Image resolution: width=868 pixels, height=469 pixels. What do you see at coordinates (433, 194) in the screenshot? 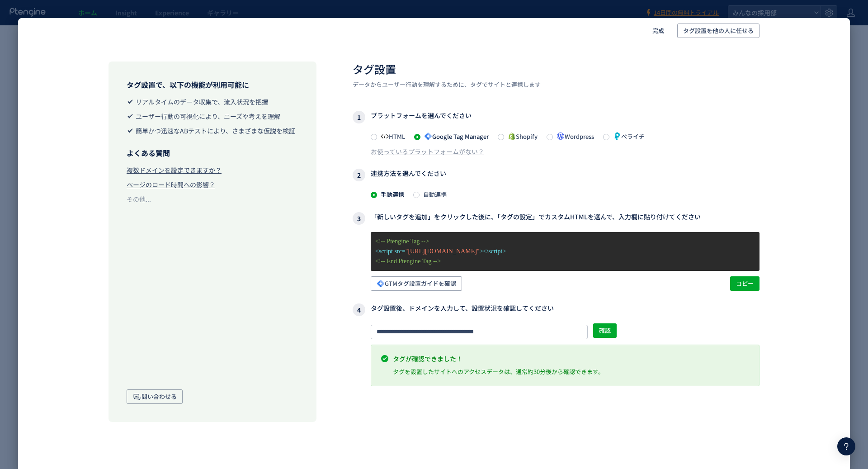
I see `span: 自動連携` at bounding box center [433, 194].